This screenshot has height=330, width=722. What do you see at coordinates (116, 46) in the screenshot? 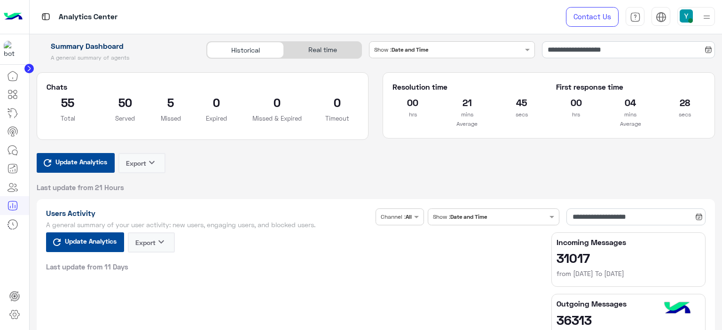
I see `h1: Summary Dashboard` at bounding box center [116, 46].